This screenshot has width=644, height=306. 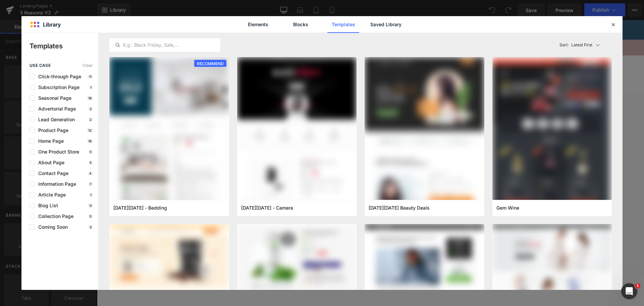 What do you see at coordinates (484, 55) in the screenshot?
I see `a: Account` at bounding box center [484, 55].